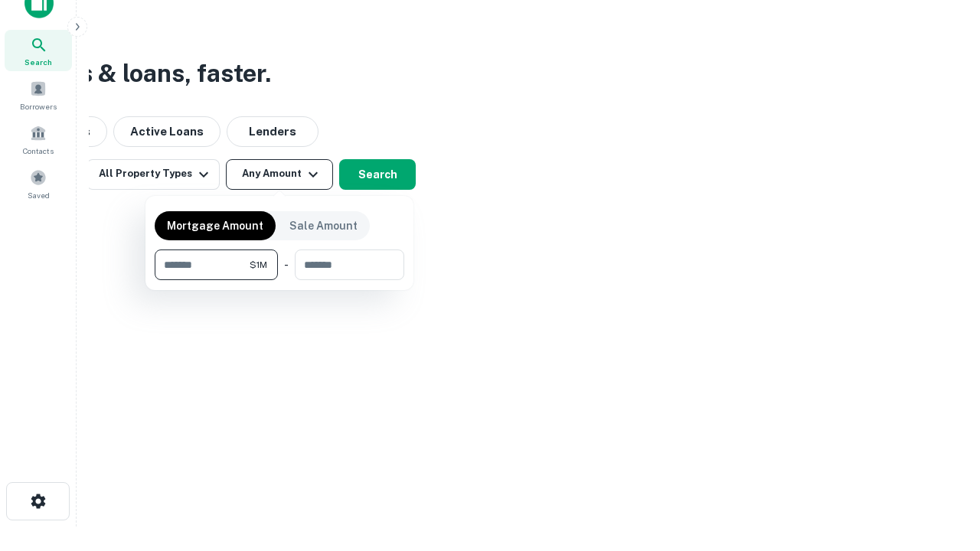  Describe the element at coordinates (323, 226) in the screenshot. I see `p: Sale Amount` at that location.